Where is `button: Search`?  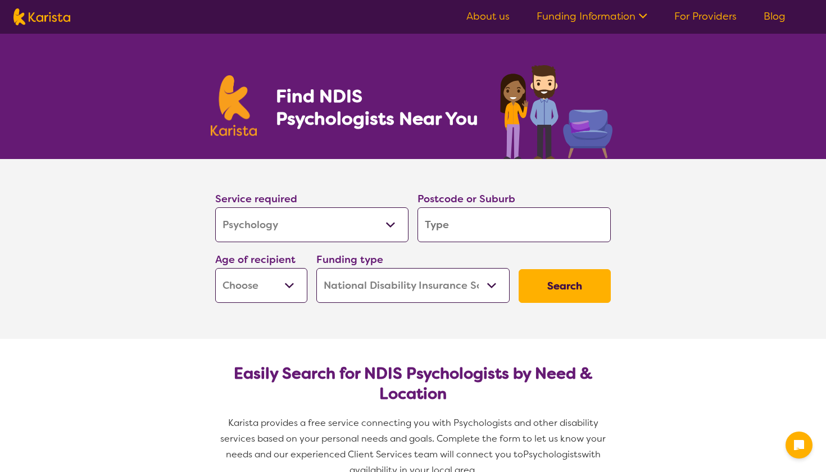 button: Search is located at coordinates (565, 286).